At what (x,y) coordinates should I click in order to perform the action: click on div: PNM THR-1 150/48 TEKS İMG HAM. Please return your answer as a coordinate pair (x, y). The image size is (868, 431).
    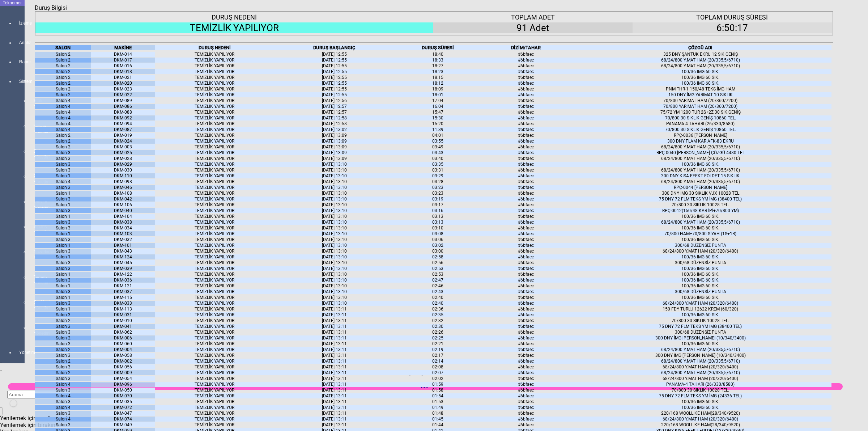
    Looking at the image, I should click on (701, 89).